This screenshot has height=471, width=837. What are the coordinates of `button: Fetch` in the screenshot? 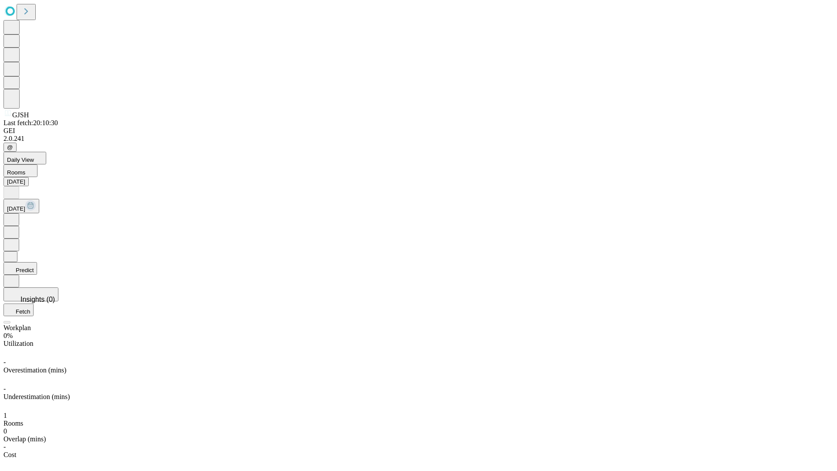 It's located at (18, 309).